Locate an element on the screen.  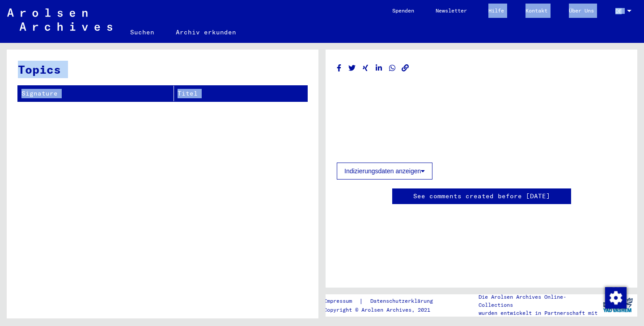
th: Titel is located at coordinates (241, 93).